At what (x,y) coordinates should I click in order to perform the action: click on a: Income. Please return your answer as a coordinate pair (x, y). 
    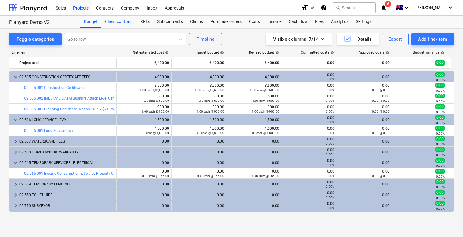
    Looking at the image, I should click on (274, 22).